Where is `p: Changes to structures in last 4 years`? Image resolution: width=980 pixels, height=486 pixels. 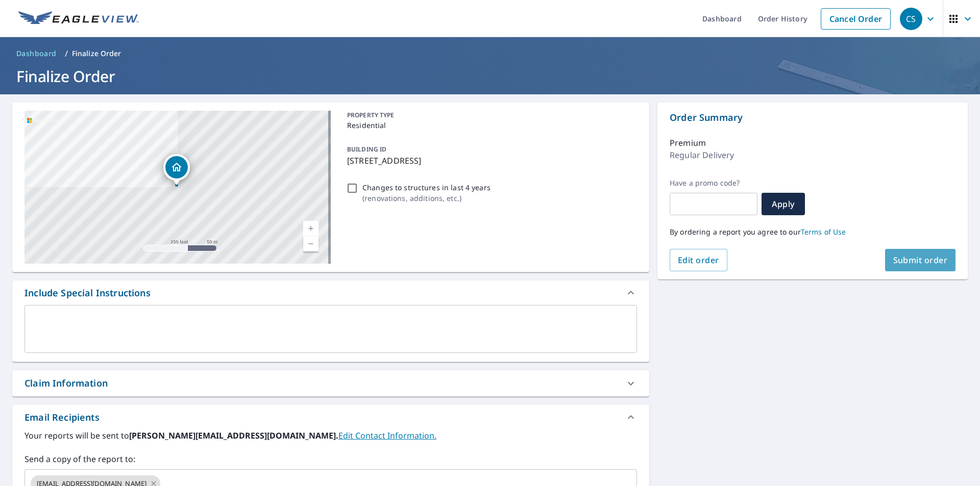 p: Changes to structures in last 4 years is located at coordinates (426, 187).